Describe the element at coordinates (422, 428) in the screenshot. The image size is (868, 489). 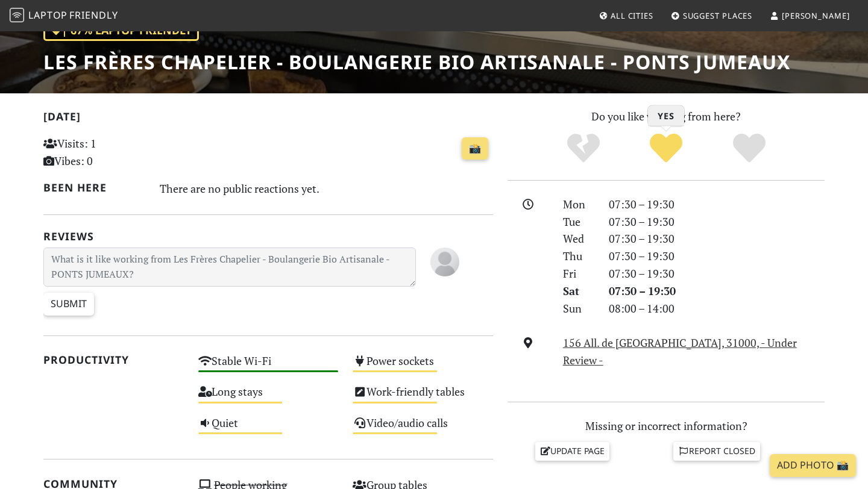
I see `div: Video/audio calls` at that location.